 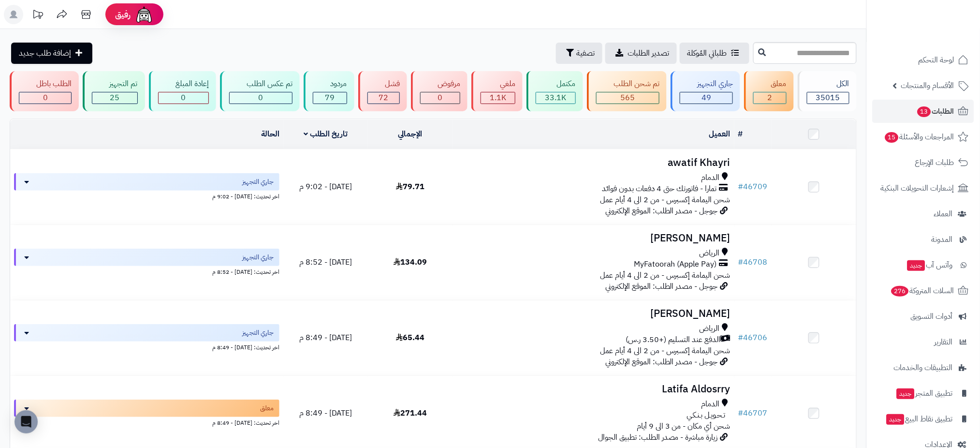 What do you see at coordinates (410, 186) in the screenshot?
I see `span: 79.71` at bounding box center [410, 186].